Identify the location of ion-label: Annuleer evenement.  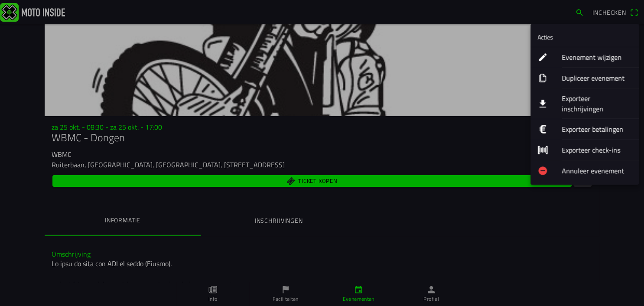
(597, 171).